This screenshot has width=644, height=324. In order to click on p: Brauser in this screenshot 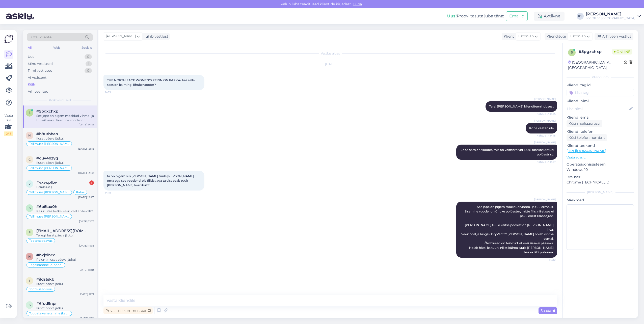, I will do `click(600, 177)`.